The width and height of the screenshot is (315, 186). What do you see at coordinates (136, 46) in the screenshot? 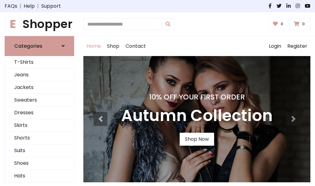
I see `a: Contact` at bounding box center [136, 46].